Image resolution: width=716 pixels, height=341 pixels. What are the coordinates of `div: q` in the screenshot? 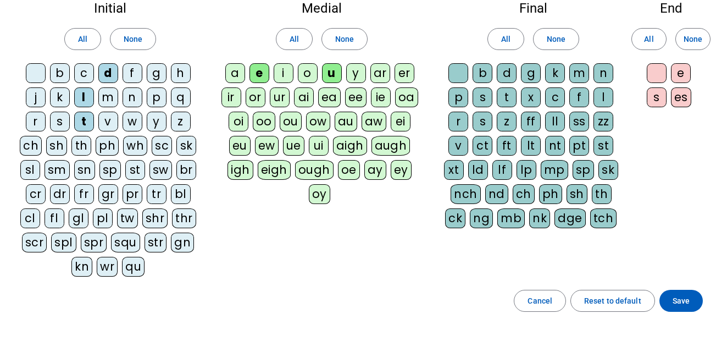 It's located at (181, 97).